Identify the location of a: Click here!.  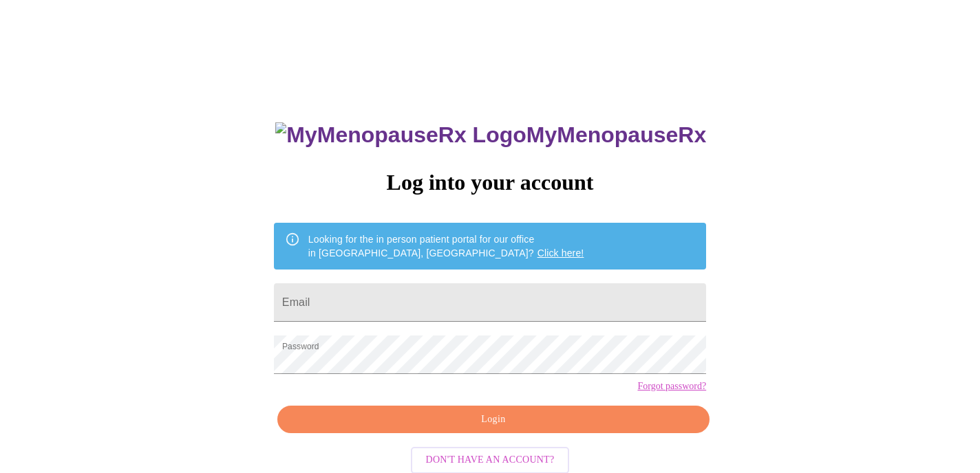
(561, 253).